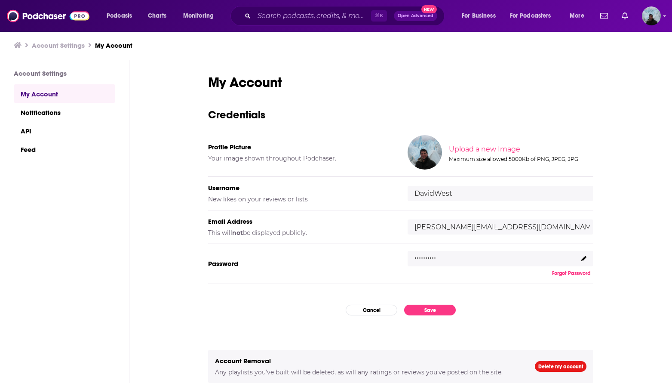 The width and height of the screenshot is (672, 383). Describe the element at coordinates (157, 16) in the screenshot. I see `span: Charts` at that location.